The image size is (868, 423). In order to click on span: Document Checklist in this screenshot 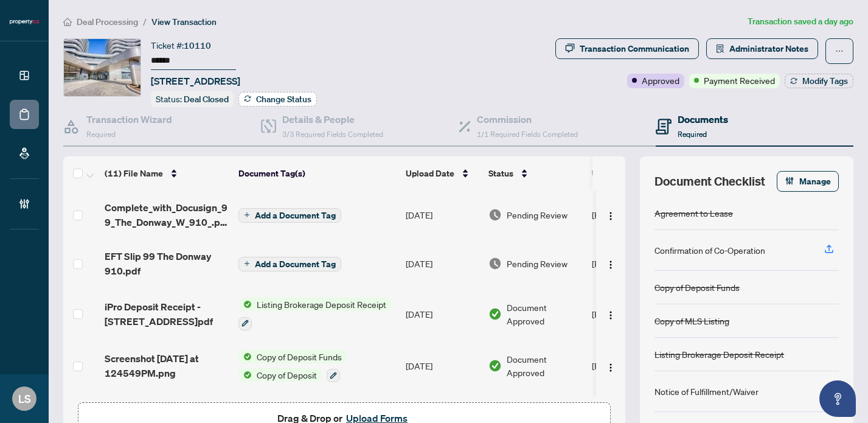, I will do `click(709, 182)`.